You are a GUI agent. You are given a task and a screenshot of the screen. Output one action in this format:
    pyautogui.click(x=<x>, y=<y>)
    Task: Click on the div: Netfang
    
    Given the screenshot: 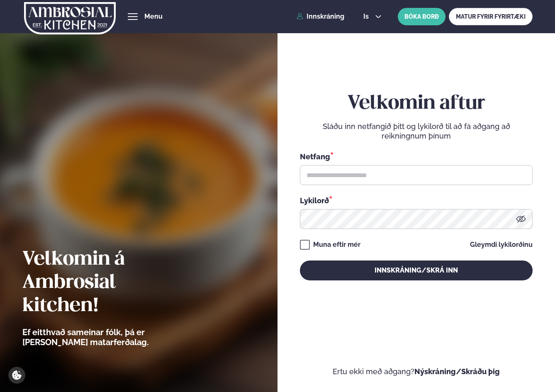 What is the action you would take?
    pyautogui.click(x=416, y=156)
    